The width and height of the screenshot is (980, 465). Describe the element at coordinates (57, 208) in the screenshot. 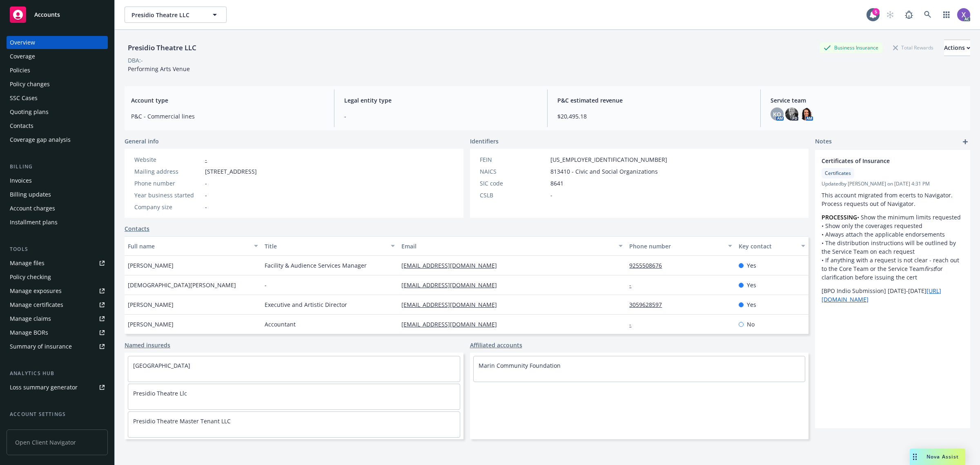

I see `a: Account charges` at that location.